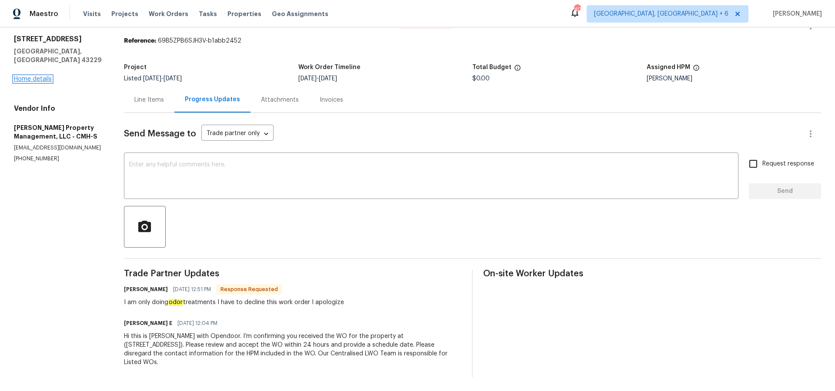 The width and height of the screenshot is (835, 391). Describe the element at coordinates (331, 100) in the screenshot. I see `div: Invoices` at that location.